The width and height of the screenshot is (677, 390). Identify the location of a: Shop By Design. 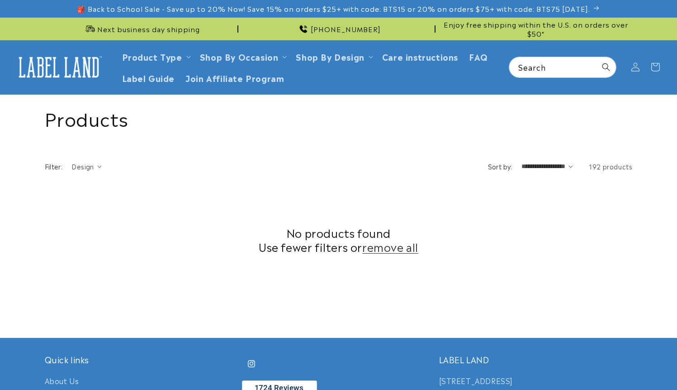
(330, 56).